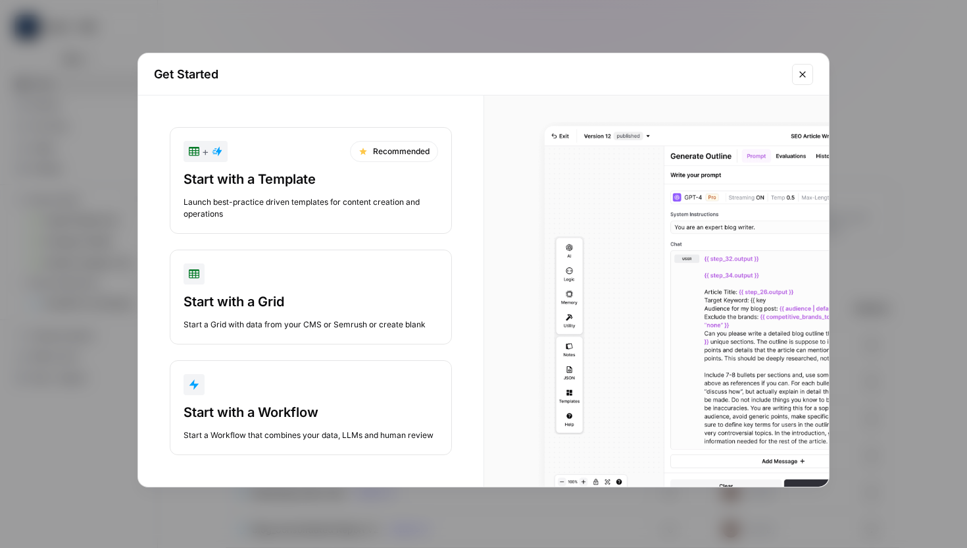  What do you see at coordinates (311, 435) in the screenshot?
I see `div: Start a Workflow that combines your data, LLMs and human review` at bounding box center [311, 435].